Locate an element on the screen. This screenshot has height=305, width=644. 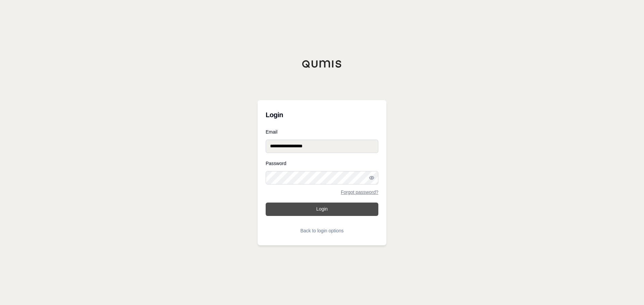
button: Login is located at coordinates (322, 209).